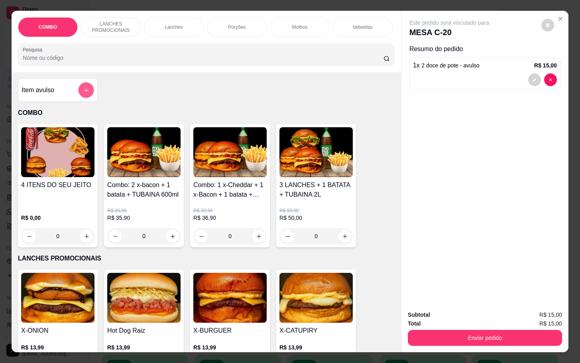 This screenshot has width=580, height=363. What do you see at coordinates (174, 27) in the screenshot?
I see `p: Lanches` at bounding box center [174, 27].